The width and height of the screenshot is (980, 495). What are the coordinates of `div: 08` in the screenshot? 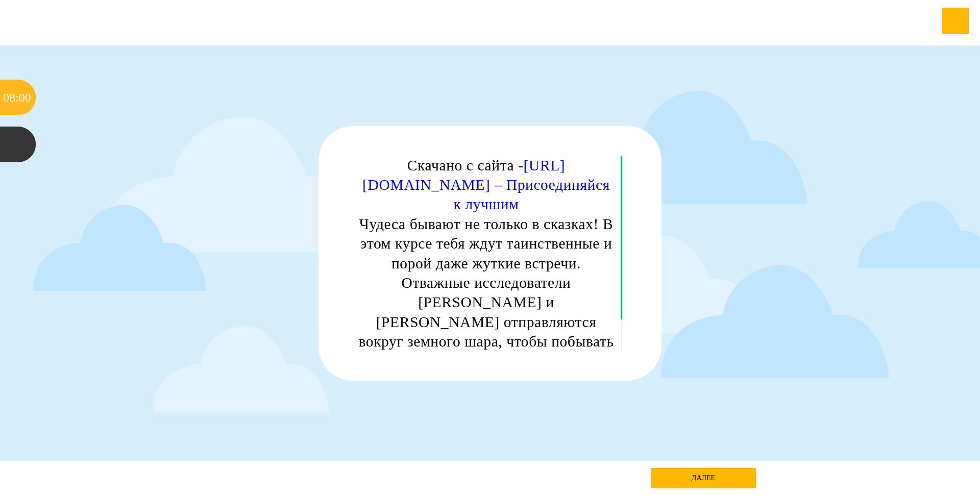 It's located at (9, 97).